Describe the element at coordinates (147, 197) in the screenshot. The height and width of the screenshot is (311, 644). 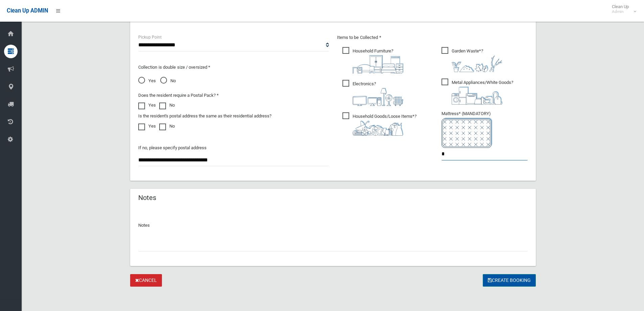
I see `header: Notes` at that location.